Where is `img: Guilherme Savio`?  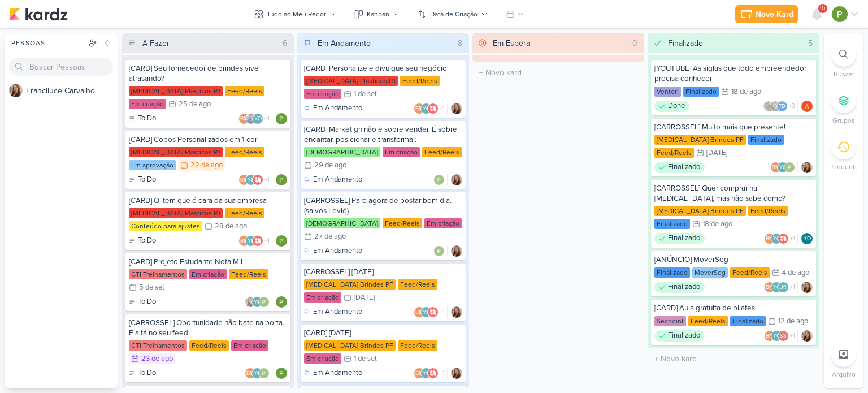
img: Guilherme Savio is located at coordinates (251, 118).